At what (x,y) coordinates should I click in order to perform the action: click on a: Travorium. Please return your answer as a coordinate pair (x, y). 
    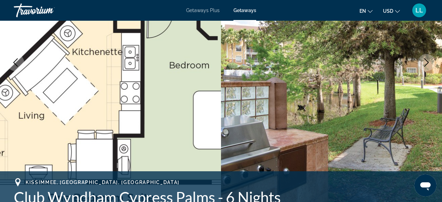
    Looking at the image, I should click on (48, 10).